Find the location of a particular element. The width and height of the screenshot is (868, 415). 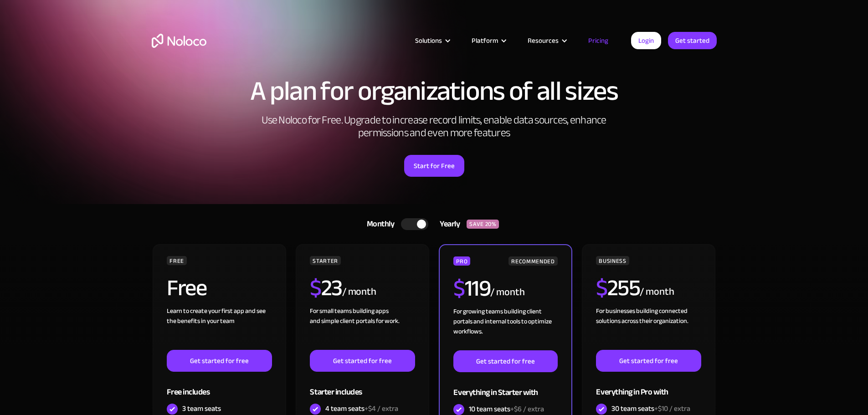

div: 4 team seats is located at coordinates (362, 408).